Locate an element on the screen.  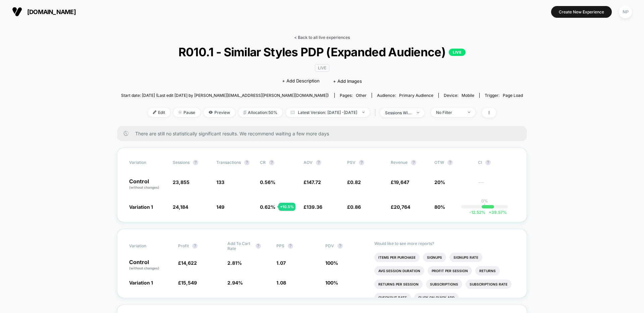
div: Audience: is located at coordinates (405, 95).